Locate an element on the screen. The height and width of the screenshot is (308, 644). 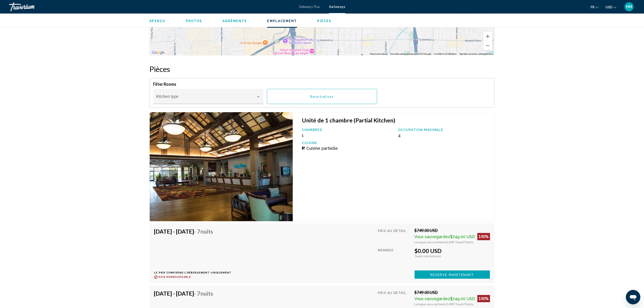
img: C610O01X.jpg is located at coordinates (221, 167).